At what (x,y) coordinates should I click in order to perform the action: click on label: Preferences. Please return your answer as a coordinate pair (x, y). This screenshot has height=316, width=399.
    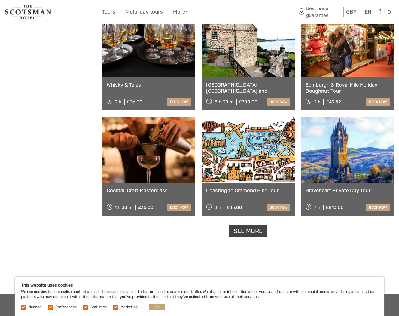
    Looking at the image, I should click on (66, 307).